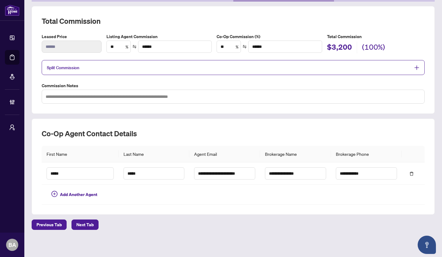  What do you see at coordinates (374, 48) in the screenshot?
I see `h2: (100%)` at bounding box center [374, 48].